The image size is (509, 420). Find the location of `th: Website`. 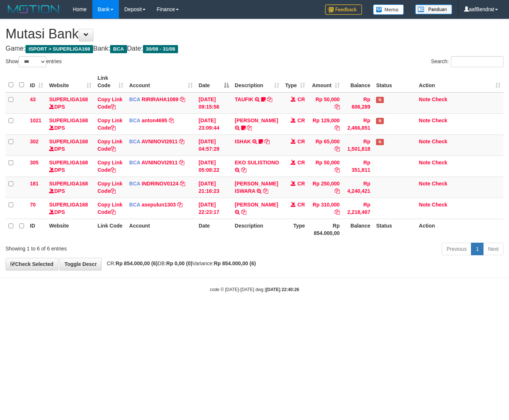

th: Website is located at coordinates (70, 229).